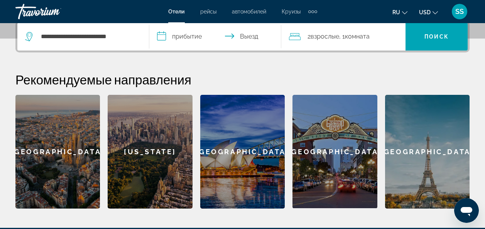 The height and width of the screenshot is (229, 485). Describe the element at coordinates (358, 36) in the screenshot. I see `span: Комната` at that location.